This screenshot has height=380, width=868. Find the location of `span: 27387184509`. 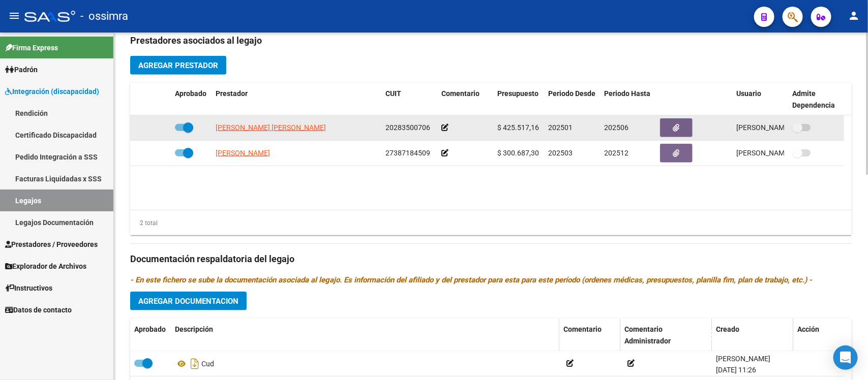

span: 27387184509 is located at coordinates (408, 153).